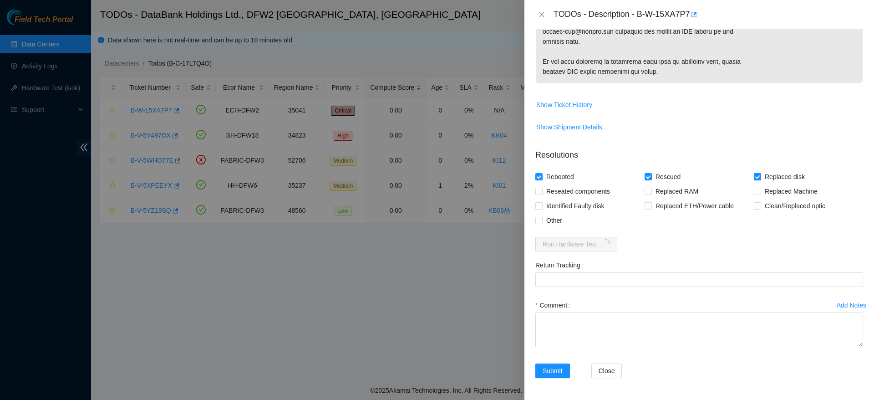 The image size is (874, 400). I want to click on span: Reseated components, so click(578, 191).